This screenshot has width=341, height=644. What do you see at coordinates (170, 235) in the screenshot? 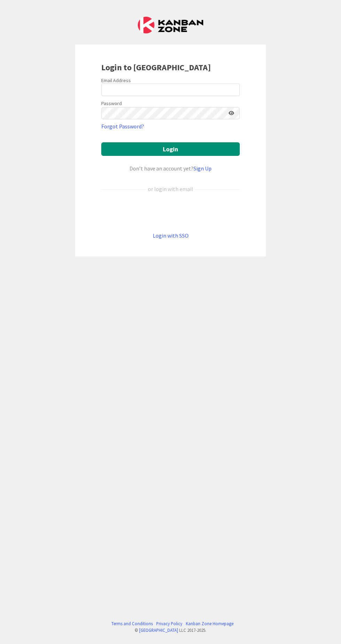
I see `a: Login with SSO` at bounding box center [170, 235].